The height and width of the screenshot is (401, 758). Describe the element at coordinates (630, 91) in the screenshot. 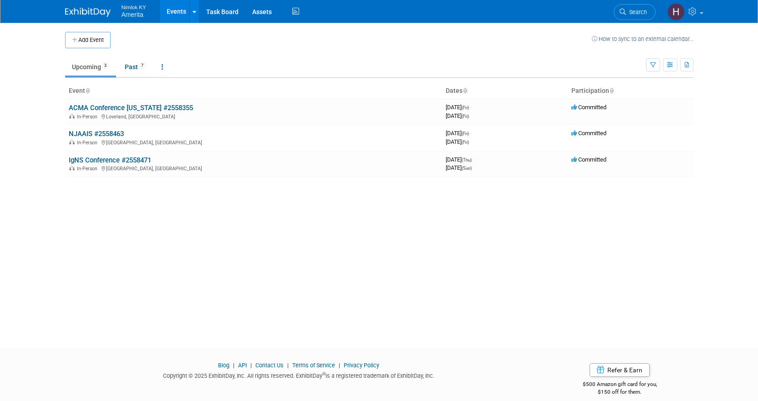

I see `th: Participation` at that location.